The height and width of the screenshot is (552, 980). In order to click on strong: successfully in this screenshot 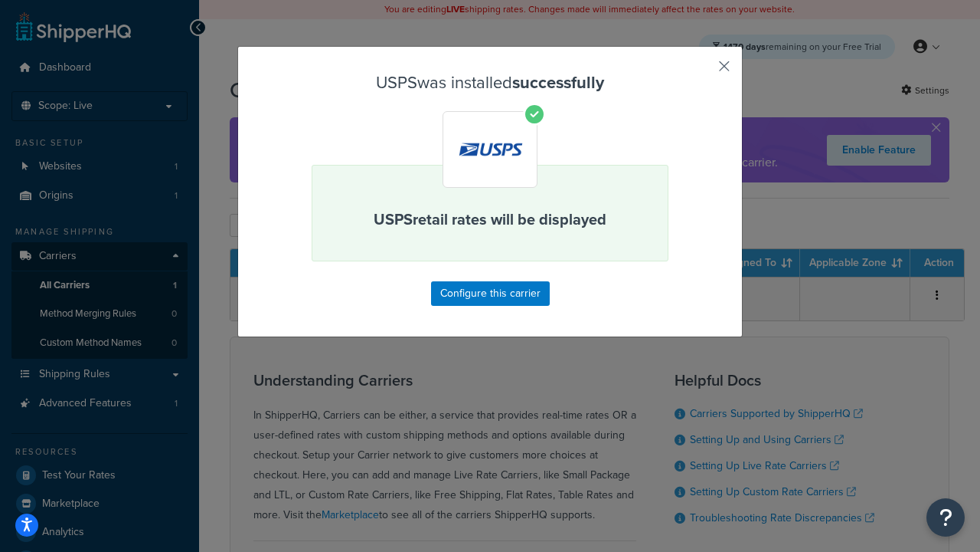, I will do `click(558, 82)`.